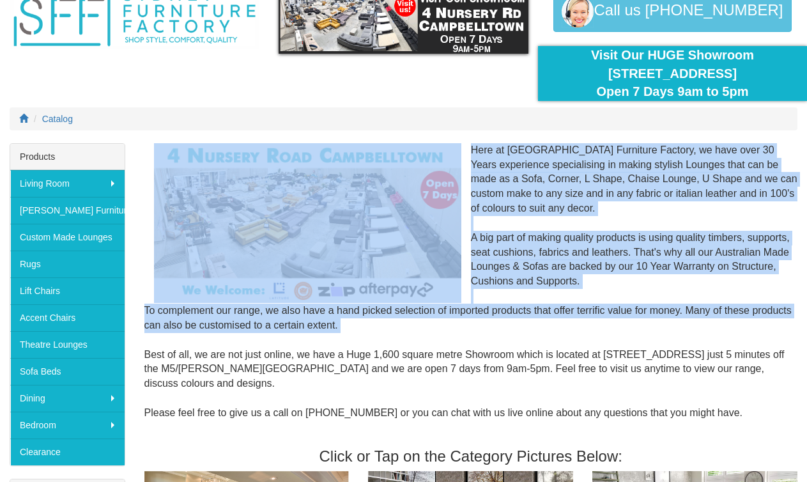 The image size is (807, 482). Describe the element at coordinates (67, 398) in the screenshot. I see `a: Dining` at that location.